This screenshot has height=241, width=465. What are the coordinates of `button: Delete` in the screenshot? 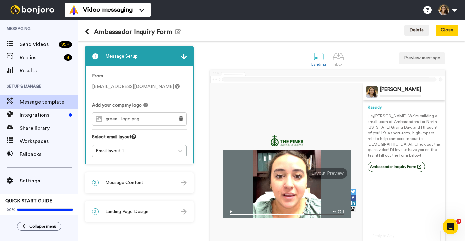 It's located at (416, 30).